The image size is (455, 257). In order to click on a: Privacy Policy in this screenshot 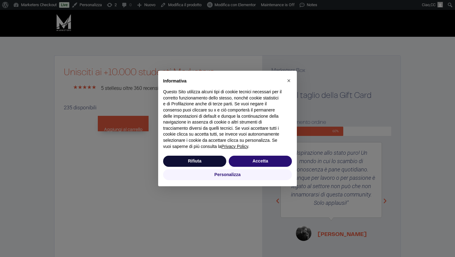, I will do `click(235, 147)`.